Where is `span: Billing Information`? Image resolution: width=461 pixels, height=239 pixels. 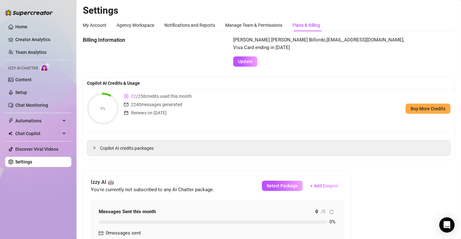
span: Billing Information is located at coordinates (136, 40).